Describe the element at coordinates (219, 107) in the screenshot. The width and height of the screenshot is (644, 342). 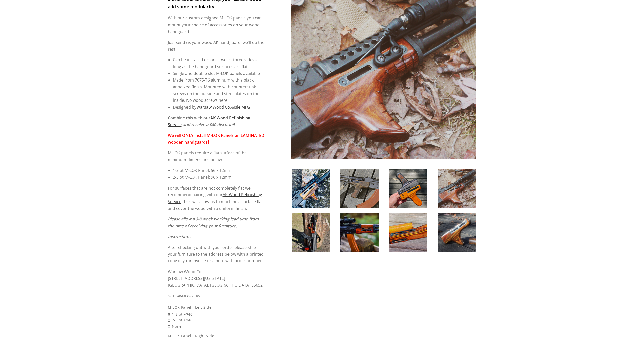
I see `li: Designed by &` at that location.